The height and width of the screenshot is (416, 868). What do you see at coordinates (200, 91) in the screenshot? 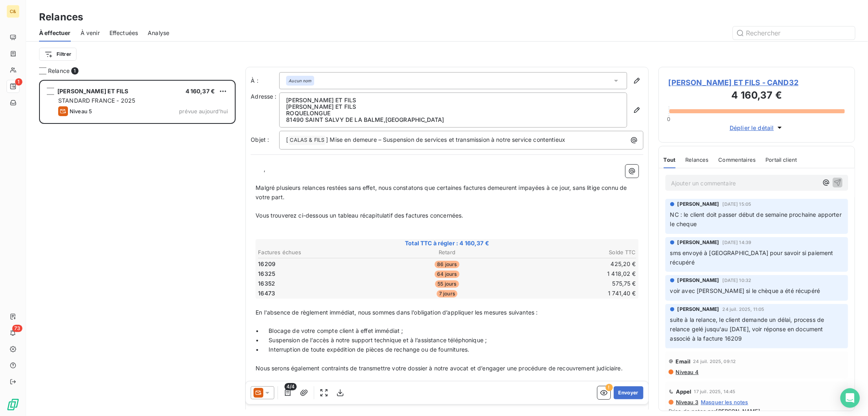
I see `span: 4 160,37 €` at bounding box center [200, 91].